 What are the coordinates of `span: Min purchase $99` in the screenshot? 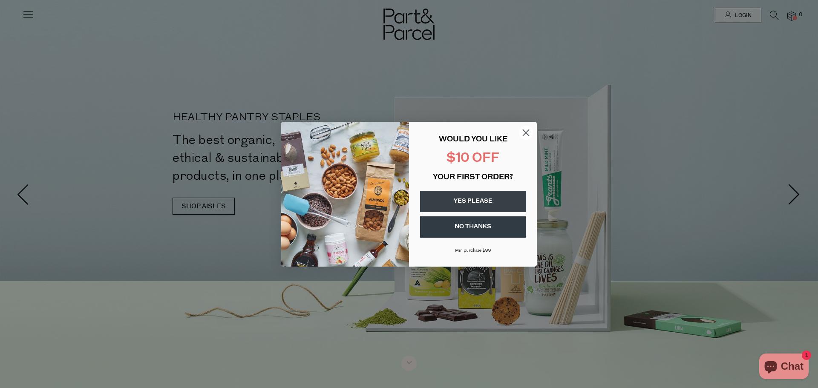 It's located at (473, 251).